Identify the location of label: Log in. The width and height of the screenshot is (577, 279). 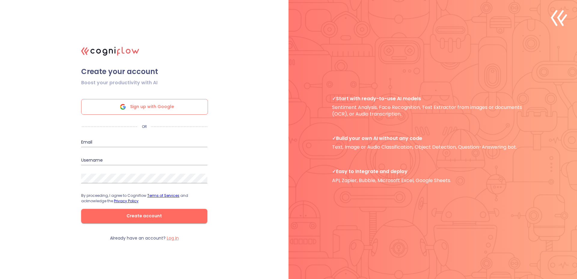
(173, 238).